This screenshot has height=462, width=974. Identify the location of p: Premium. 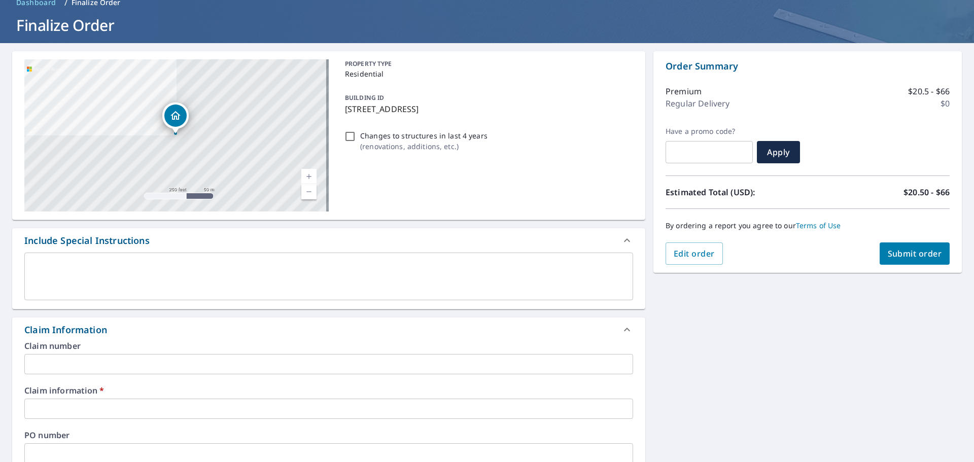
(683, 91).